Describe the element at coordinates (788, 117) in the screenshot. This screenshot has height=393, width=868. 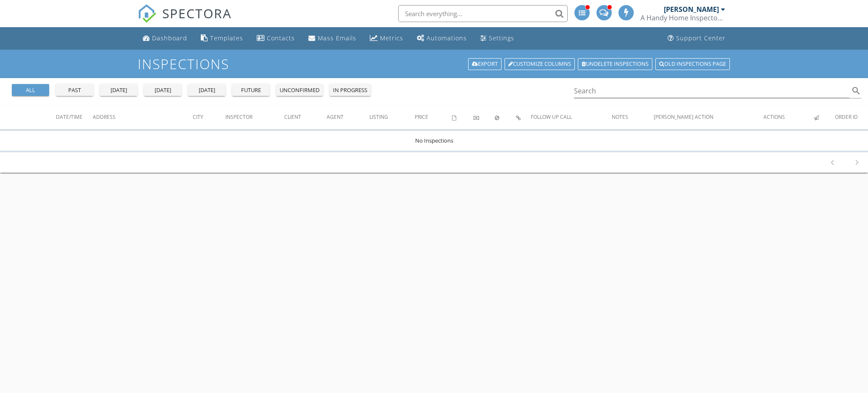
I see `th: ACTIONS: Not sorted.` at that location.